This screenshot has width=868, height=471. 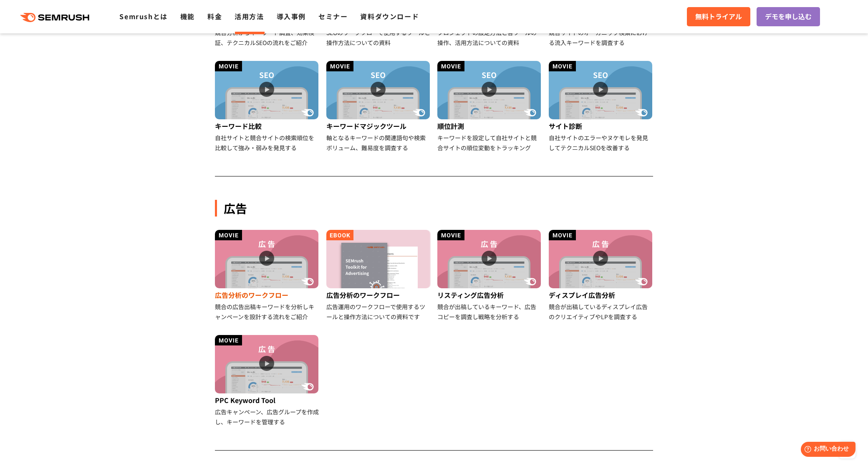 What do you see at coordinates (490, 295) in the screenshot?
I see `div: リスティング広告分析` at bounding box center [490, 295].